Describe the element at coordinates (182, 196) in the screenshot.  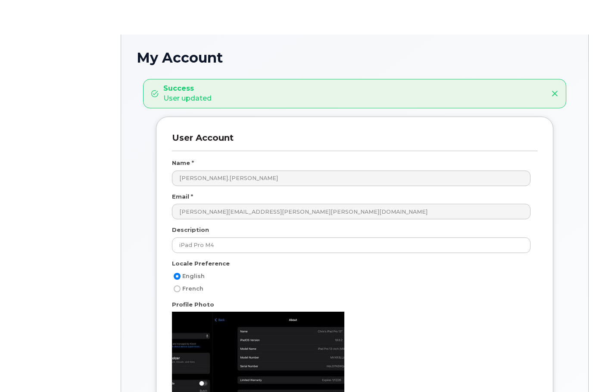
I see `label: Email *` at that location.